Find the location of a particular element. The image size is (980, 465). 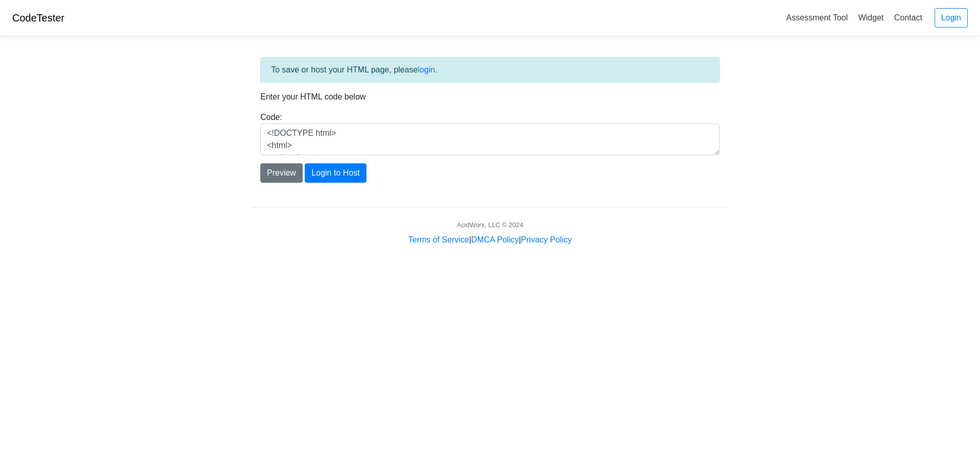

a: Widget is located at coordinates (871, 18).